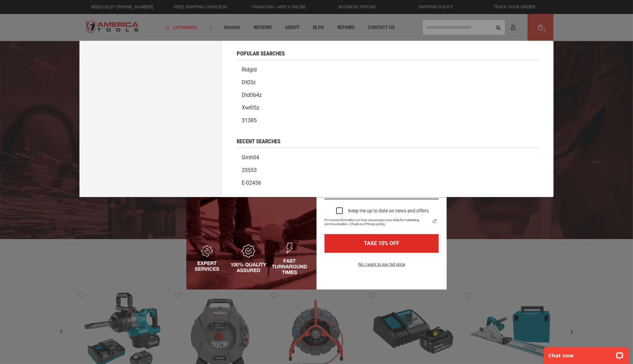 The height and width of the screenshot is (364, 633). I want to click on svg: link icon, so click(435, 221).